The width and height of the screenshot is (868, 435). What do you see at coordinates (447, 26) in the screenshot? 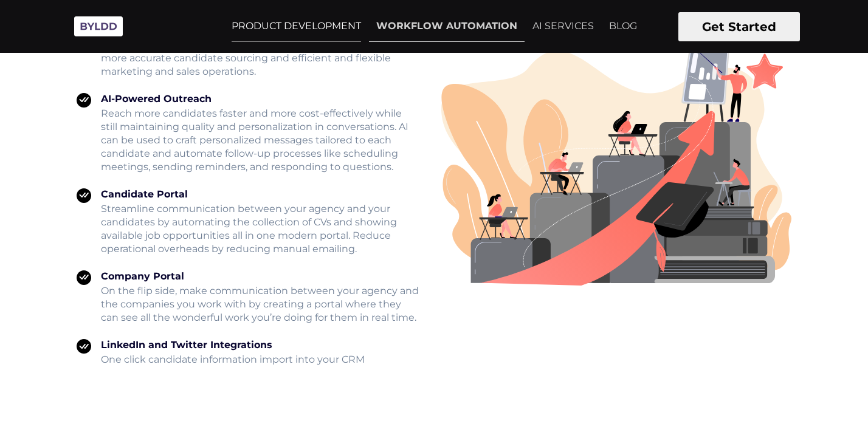
I see `a: WORKFLOW AUTOMATION` at bounding box center [447, 26].